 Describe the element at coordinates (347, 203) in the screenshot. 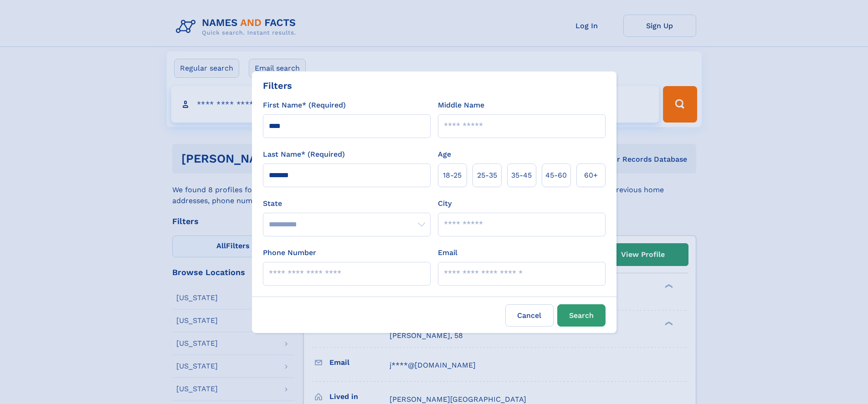

I see `label: State` at that location.